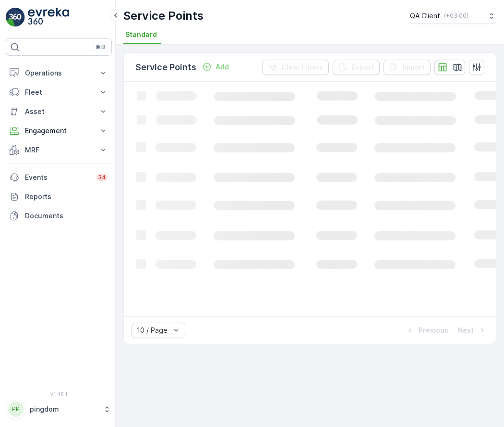 This screenshot has width=504, height=427. Describe the element at coordinates (453, 16) in the screenshot. I see `button: QA Client(+03:00)` at that location.